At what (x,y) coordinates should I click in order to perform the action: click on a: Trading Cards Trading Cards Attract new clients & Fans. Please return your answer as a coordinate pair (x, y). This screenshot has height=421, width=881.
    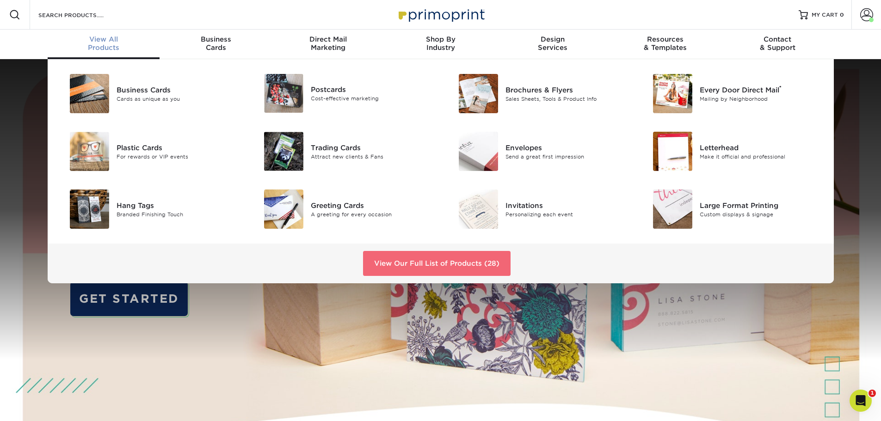
    Looking at the image, I should click on (343, 151).